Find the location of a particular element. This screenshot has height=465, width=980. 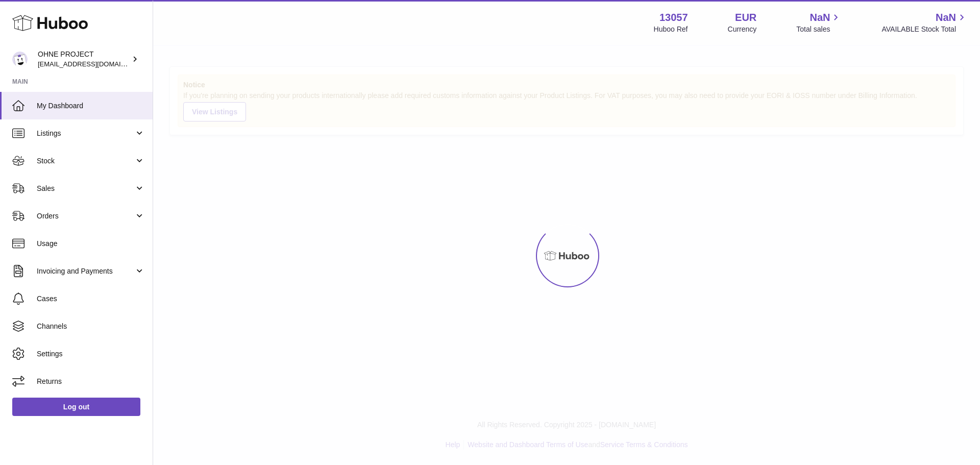

a: Log out is located at coordinates (76, 407).